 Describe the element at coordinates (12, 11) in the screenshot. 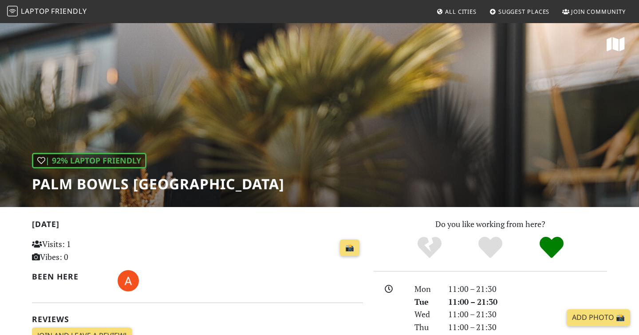

I see `img: LaptopFriendly` at that location.